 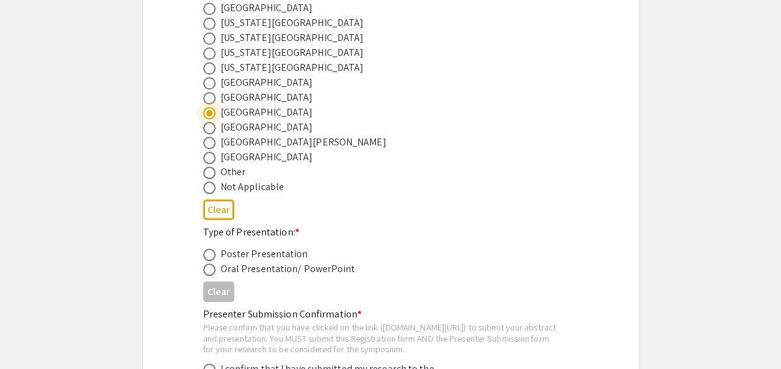 What do you see at coordinates (251, 232) in the screenshot?
I see `mat-label: Type of Presentation:` at bounding box center [251, 232].